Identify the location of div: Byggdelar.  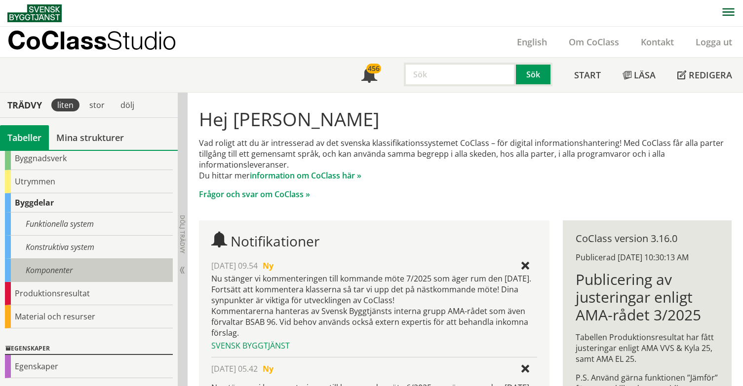
(89, 203).